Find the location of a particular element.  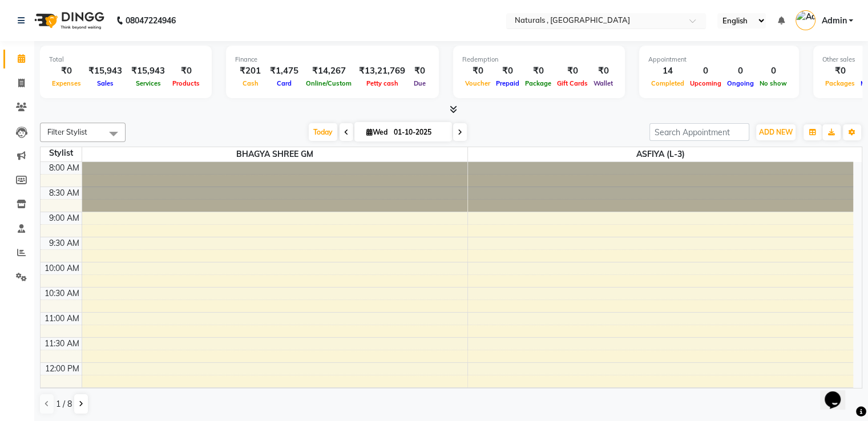

input: Search Appointment is located at coordinates (699, 132).